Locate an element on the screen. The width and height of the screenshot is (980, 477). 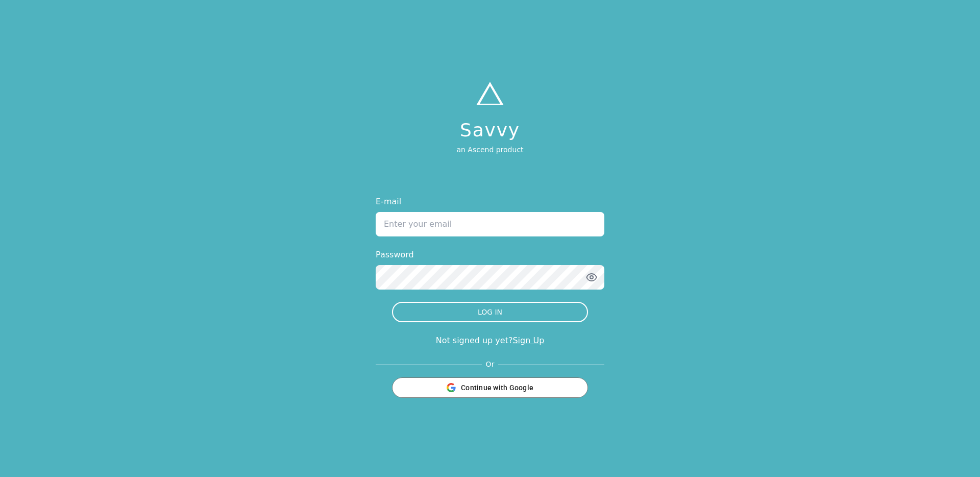
span: Not signed up yet? is located at coordinates (474, 340).